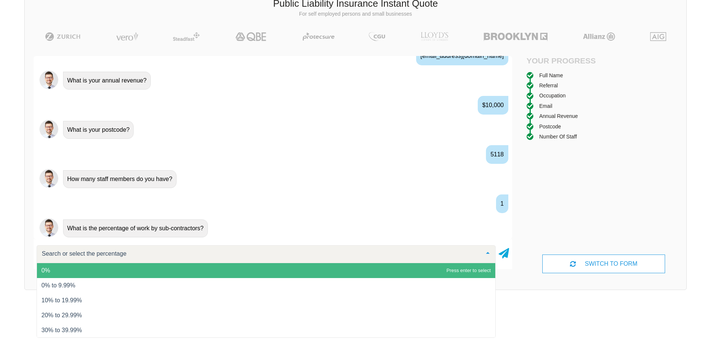  What do you see at coordinates (260, 254) in the screenshot?
I see `input: Search or select the percentage` at bounding box center [260, 254].